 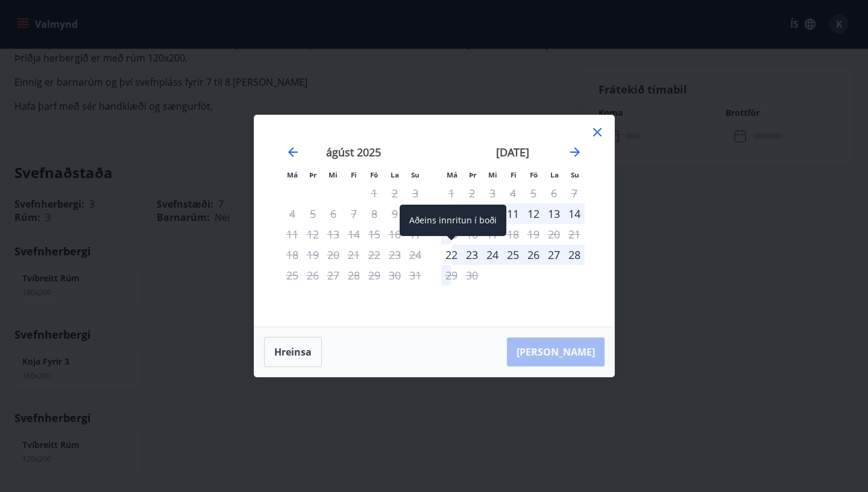 What do you see at coordinates (534, 234) in the screenshot?
I see `td: Not available. föstudagur, 19. september 2025` at bounding box center [534, 234].